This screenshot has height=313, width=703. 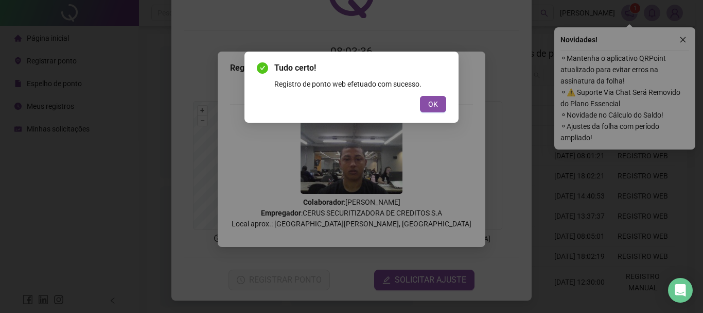 I want to click on button: OK, so click(x=433, y=104).